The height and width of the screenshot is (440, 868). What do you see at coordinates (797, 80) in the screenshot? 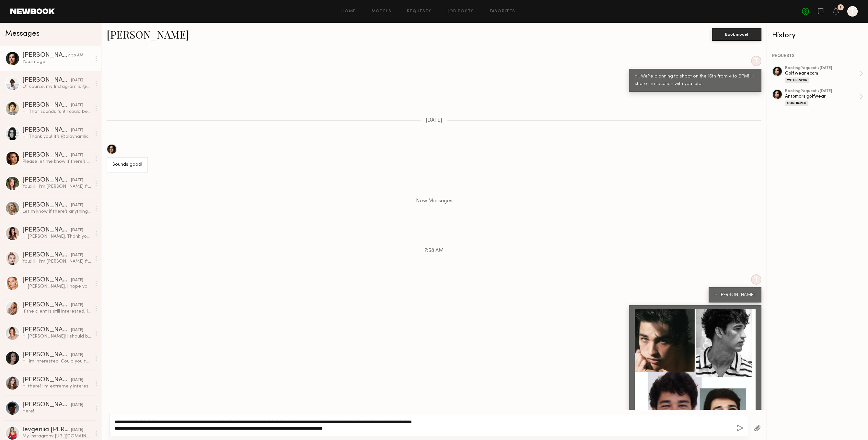
I see `div: Withdrawn` at bounding box center [797, 80].